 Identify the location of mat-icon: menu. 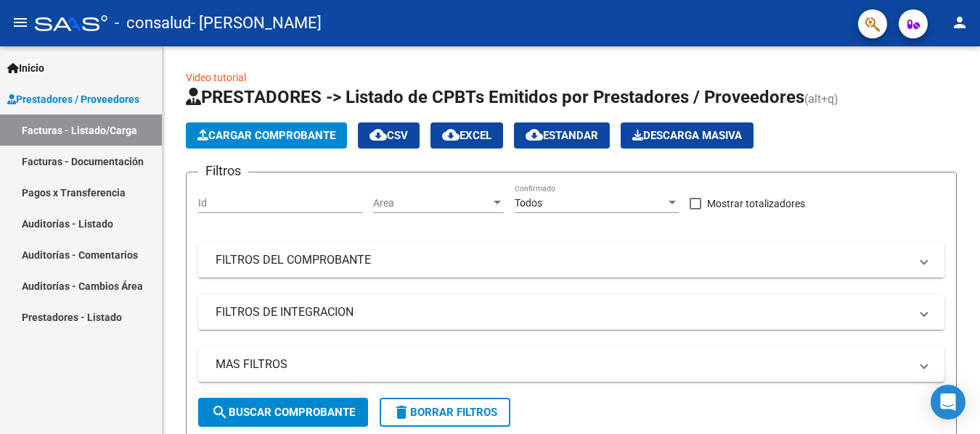
(20, 23).